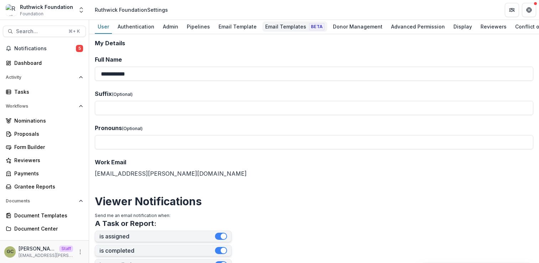 The width and height of the screenshot is (539, 263). I want to click on div: Admin, so click(170, 26).